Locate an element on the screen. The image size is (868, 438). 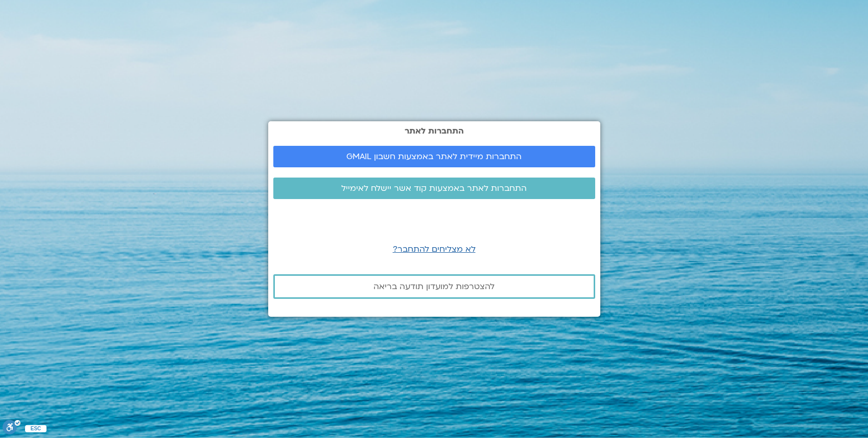
a: התחברות לאתר באמצעות קוד אשר יישלח לאימייל is located at coordinates (434, 188).